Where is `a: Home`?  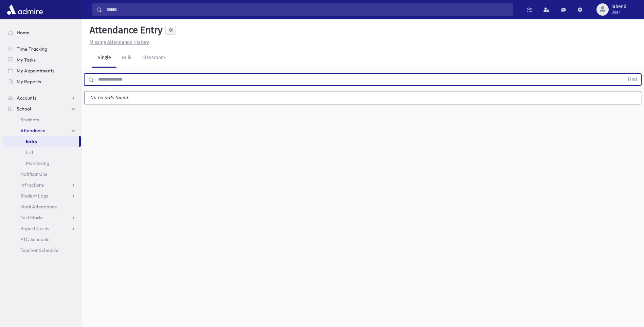 a: Home is located at coordinates (42, 33).